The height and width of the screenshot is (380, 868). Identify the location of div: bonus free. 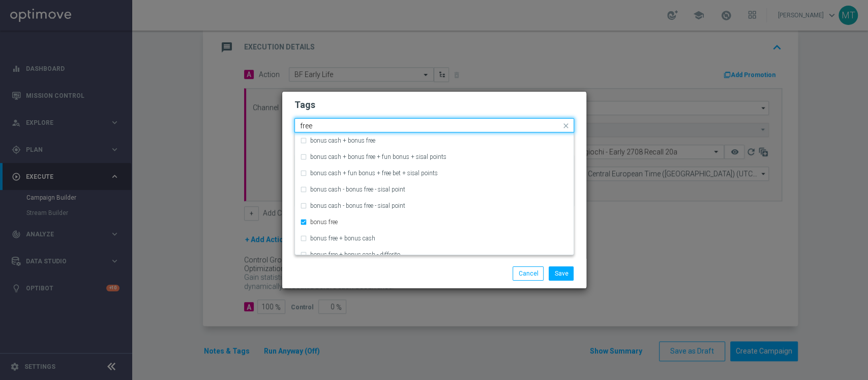
(434, 222).